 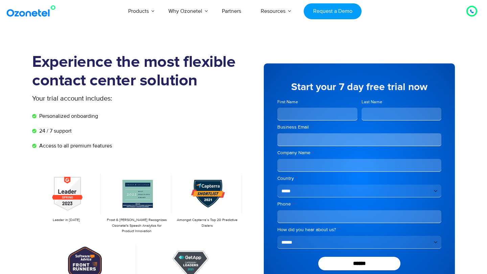 What do you see at coordinates (359, 230) in the screenshot?
I see `label: How did you hear about us?` at bounding box center [359, 230].